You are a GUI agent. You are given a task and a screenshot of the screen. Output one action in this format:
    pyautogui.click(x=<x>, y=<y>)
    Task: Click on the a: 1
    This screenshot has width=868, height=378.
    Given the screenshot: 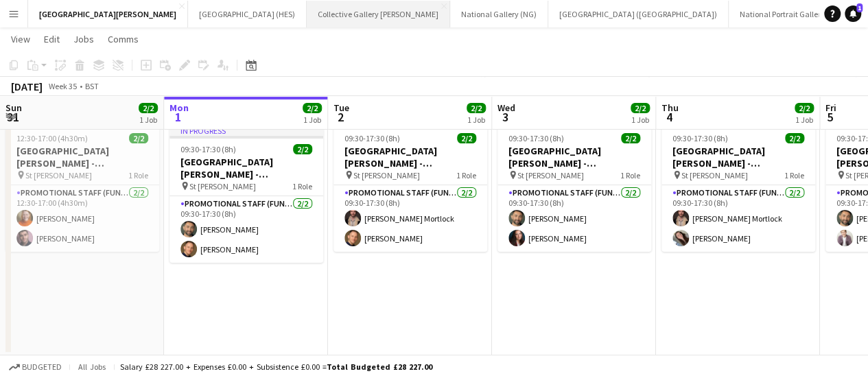 What is the action you would take?
    pyautogui.click(x=853, y=14)
    